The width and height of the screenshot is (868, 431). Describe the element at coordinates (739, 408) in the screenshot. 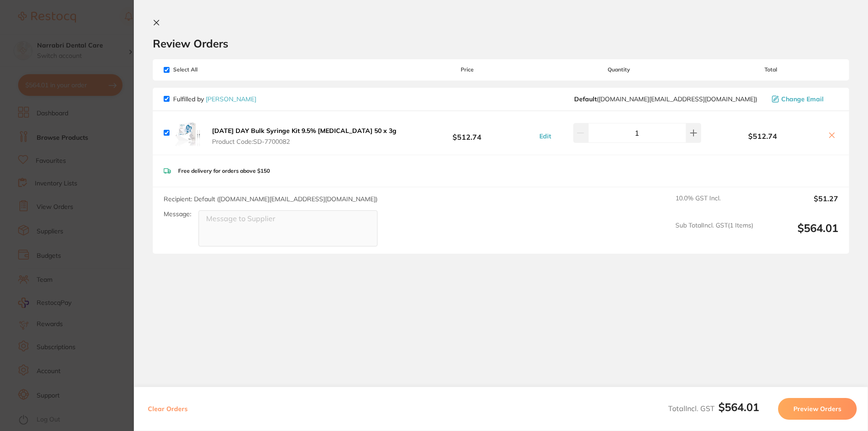

I see `b: $564.01` at that location.